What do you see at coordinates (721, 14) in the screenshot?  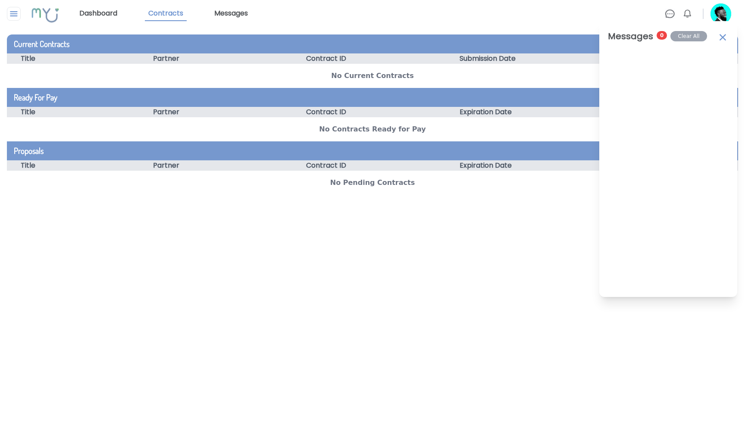 I see `img: Profile` at bounding box center [721, 14].